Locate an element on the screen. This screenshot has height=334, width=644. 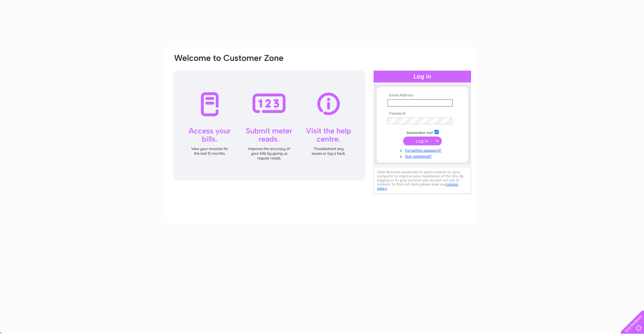
th: Password: is located at coordinates (422, 114).